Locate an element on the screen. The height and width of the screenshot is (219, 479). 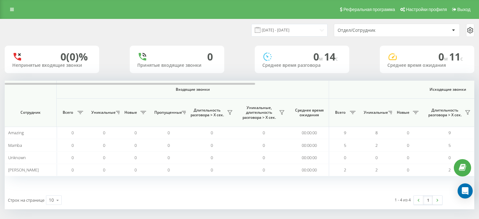
div: 1 - 4 из 4 is located at coordinates (402, 200).